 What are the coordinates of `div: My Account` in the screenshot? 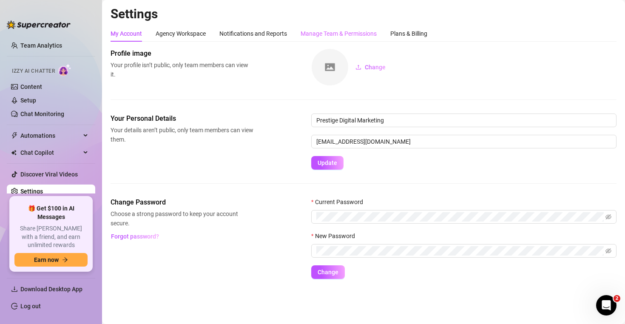 It's located at (126, 34).